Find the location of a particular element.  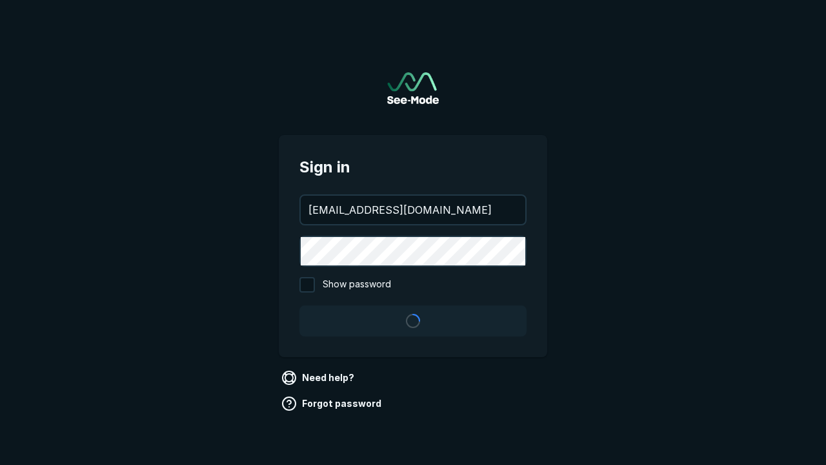

input: your@email.com is located at coordinates (413, 210).